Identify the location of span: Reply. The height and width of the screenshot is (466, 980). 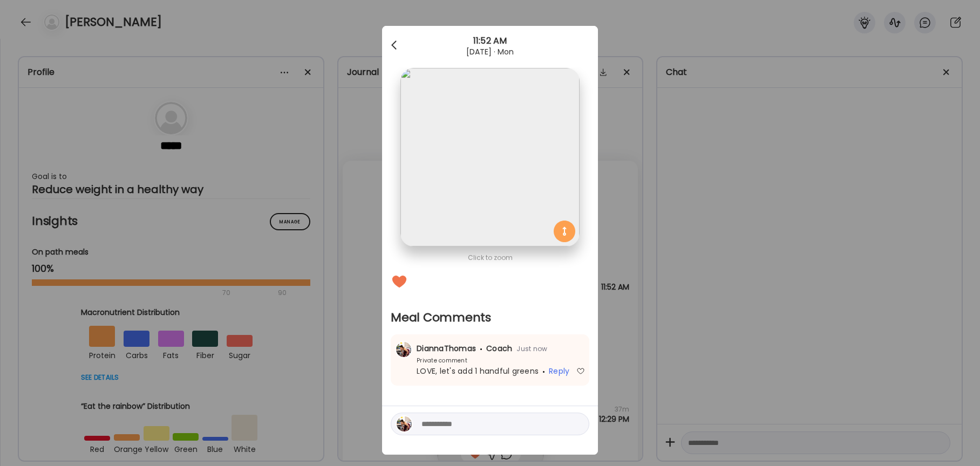
(559, 371).